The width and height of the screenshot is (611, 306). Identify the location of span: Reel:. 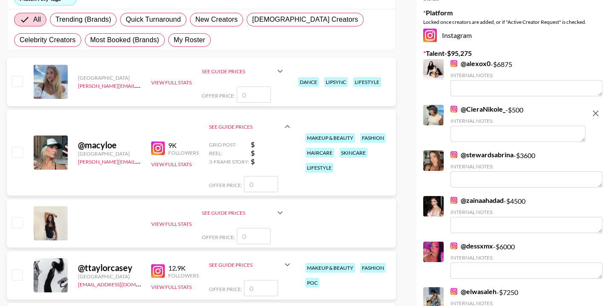
(229, 153).